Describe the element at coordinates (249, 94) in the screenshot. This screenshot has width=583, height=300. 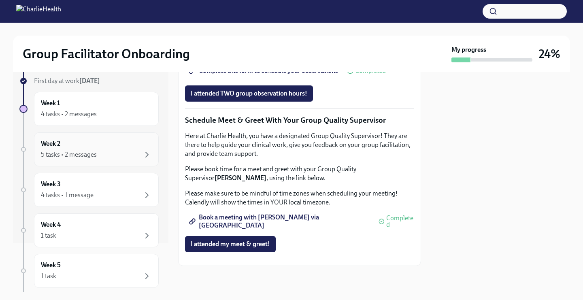
I see `button: I attended TWO group observation hours!` at that location.